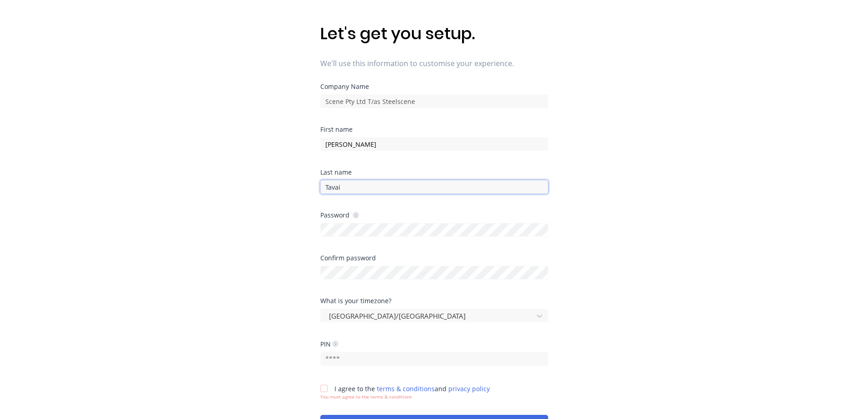  Describe the element at coordinates (469, 388) in the screenshot. I see `a: privacy policy` at that location.